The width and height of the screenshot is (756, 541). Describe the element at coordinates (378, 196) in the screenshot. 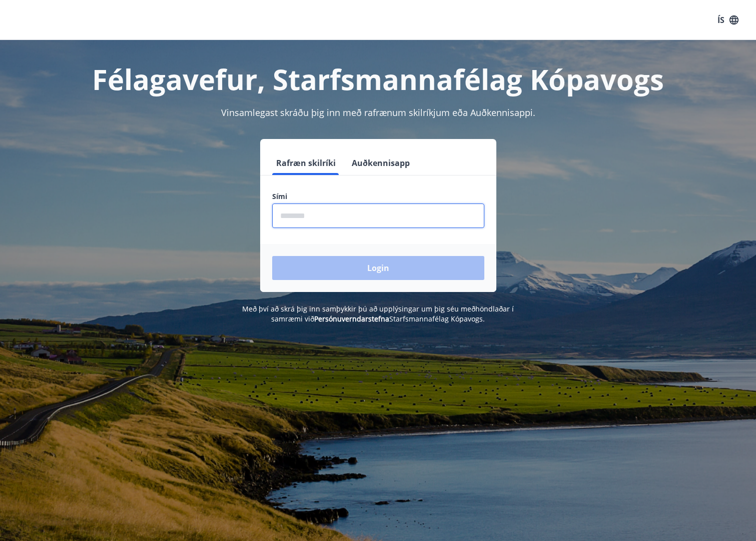

I see `label: Sími` at that location.